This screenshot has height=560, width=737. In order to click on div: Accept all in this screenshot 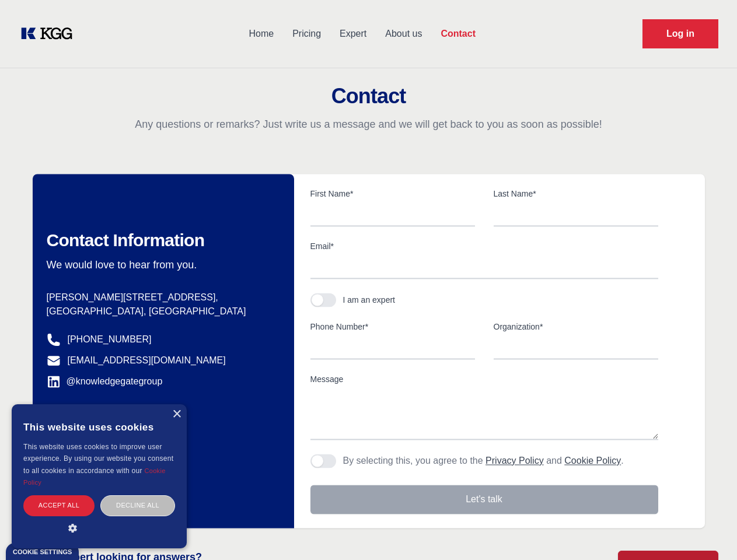, I will do `click(59, 506)`.